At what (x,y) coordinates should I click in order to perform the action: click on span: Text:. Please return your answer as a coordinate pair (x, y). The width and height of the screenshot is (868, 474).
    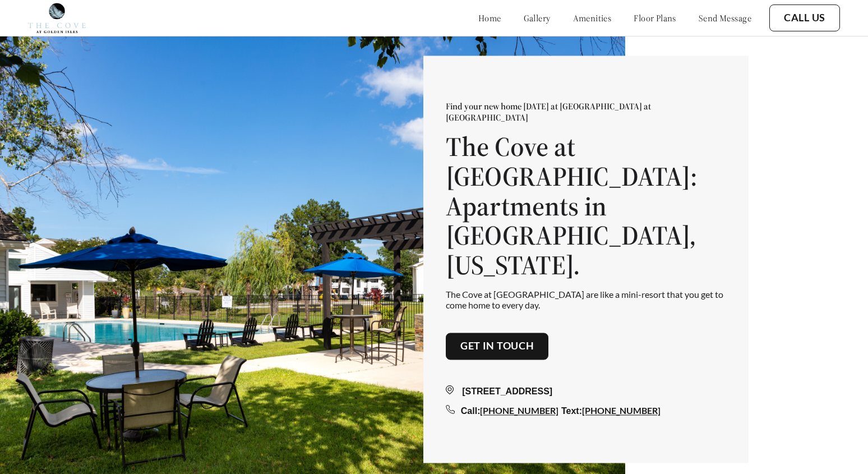
    Looking at the image, I should click on (571, 411).